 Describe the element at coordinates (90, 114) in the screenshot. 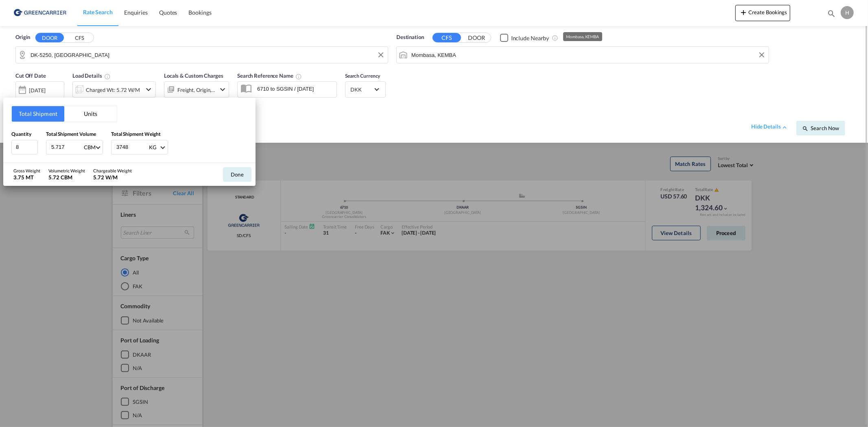

I see `button: Units` at that location.